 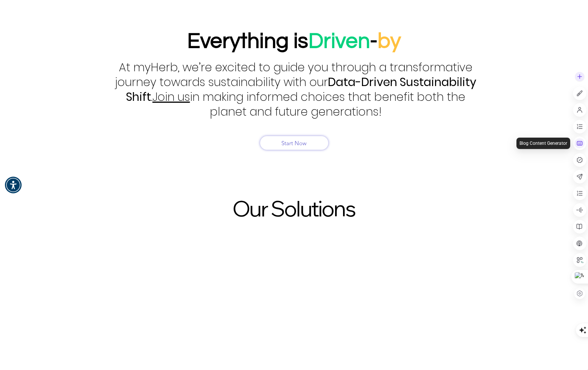 I want to click on span: Start Now, so click(x=294, y=143).